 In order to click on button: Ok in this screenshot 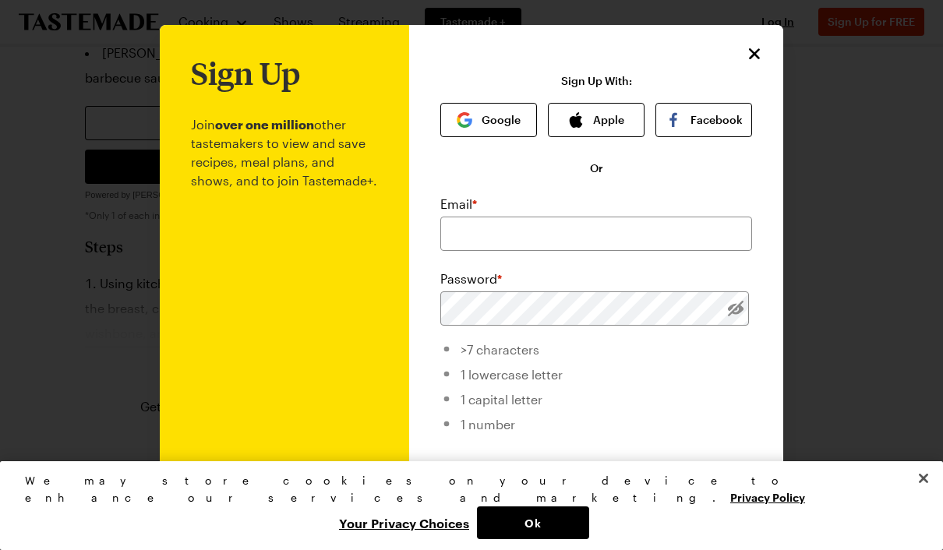, I will do `click(533, 523)`.